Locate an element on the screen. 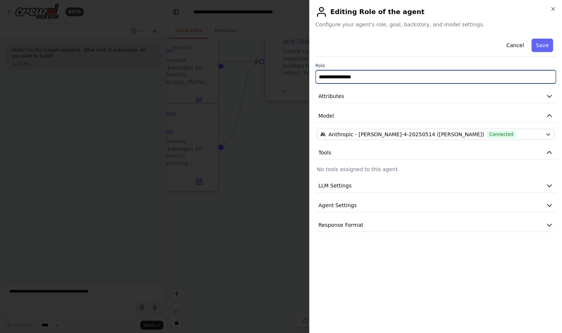  button: Cancel is located at coordinates (515, 45).